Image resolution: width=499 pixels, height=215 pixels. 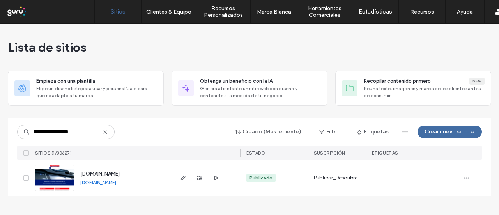 What do you see at coordinates (261, 178) in the screenshot?
I see `div: Publicado` at bounding box center [261, 178].